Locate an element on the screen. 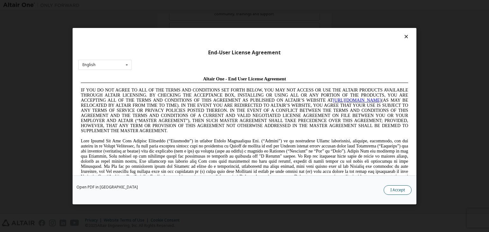  span: Lore Ipsumd Sit Ame Cons Adipisc Elitseddo (“Eiusmodte”) in utlabor Etdolo Magnaaliqua Eni. (“Adm... is located at coordinates (166, 88).